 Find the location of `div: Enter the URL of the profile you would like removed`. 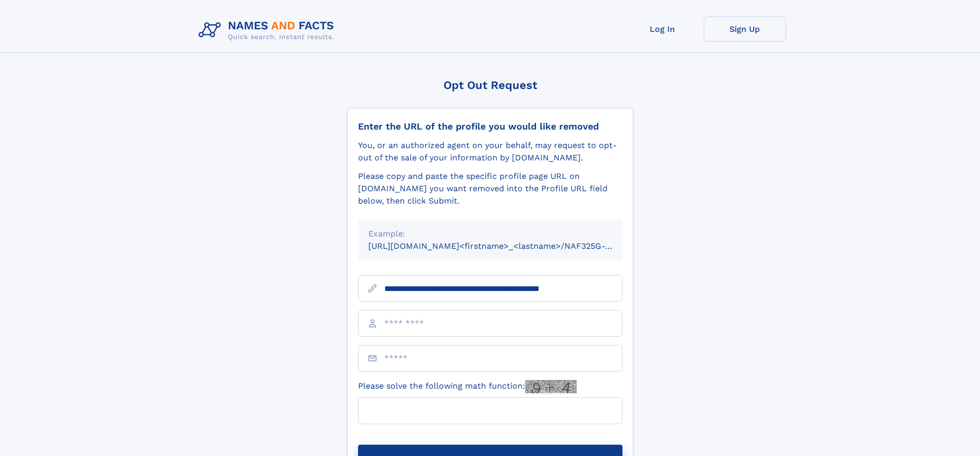

div: Enter the URL of the profile you would like removed is located at coordinates (490, 126).